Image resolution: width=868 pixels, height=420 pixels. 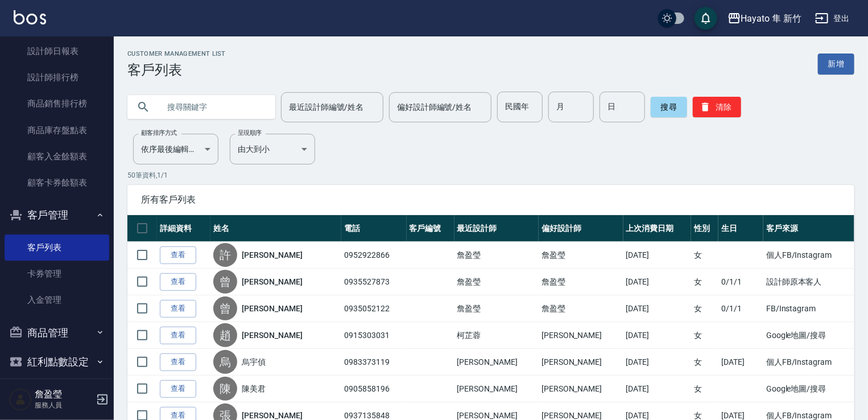 What do you see at coordinates (809, 308) in the screenshot?
I see `td: FB/Instagram` at bounding box center [809, 308].